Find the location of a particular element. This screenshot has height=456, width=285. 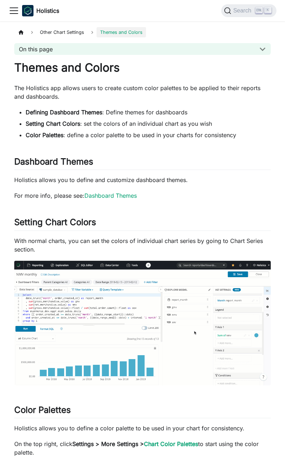

h2: Dashboard Themes is located at coordinates (143, 163).